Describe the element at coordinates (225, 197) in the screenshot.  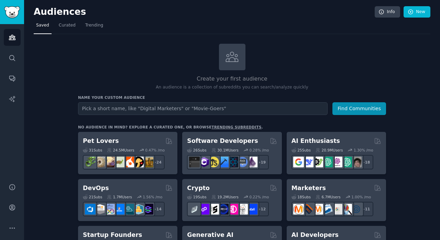
I see `div: 19.2M Users` at that location.